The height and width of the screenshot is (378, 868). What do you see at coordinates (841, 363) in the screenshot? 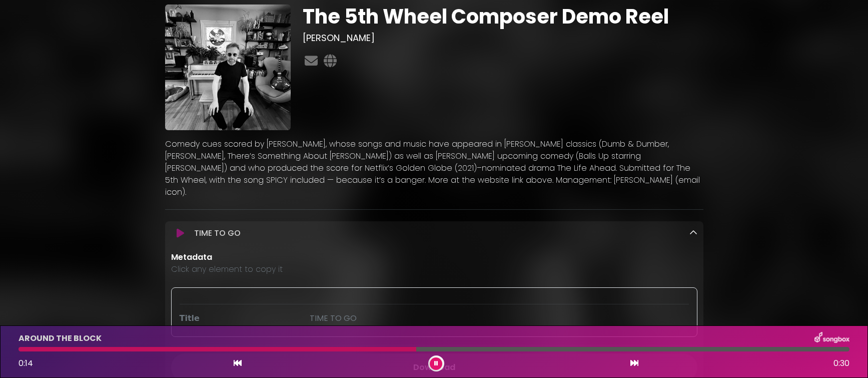
I see `span: 0:30` at bounding box center [841, 363].